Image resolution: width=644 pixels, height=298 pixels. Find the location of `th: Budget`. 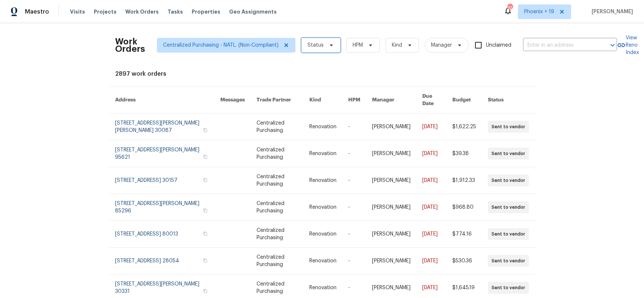

th: Budget is located at coordinates (464, 100).